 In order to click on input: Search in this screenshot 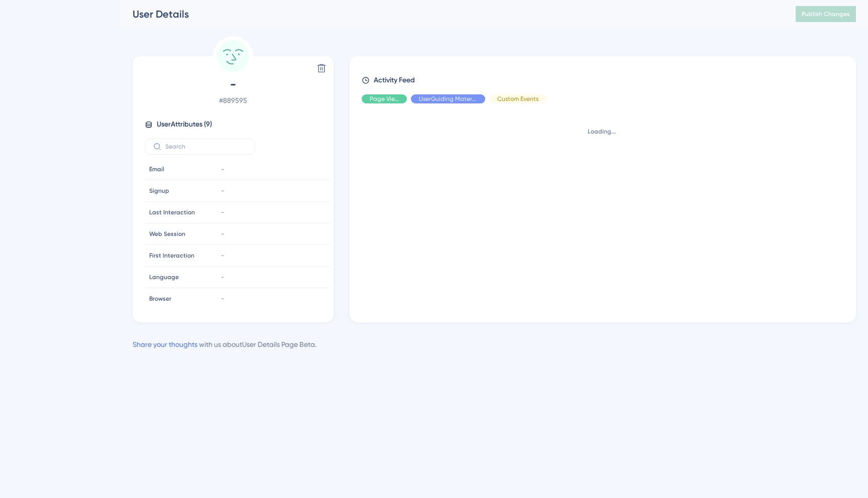, I will do `click(206, 146)`.